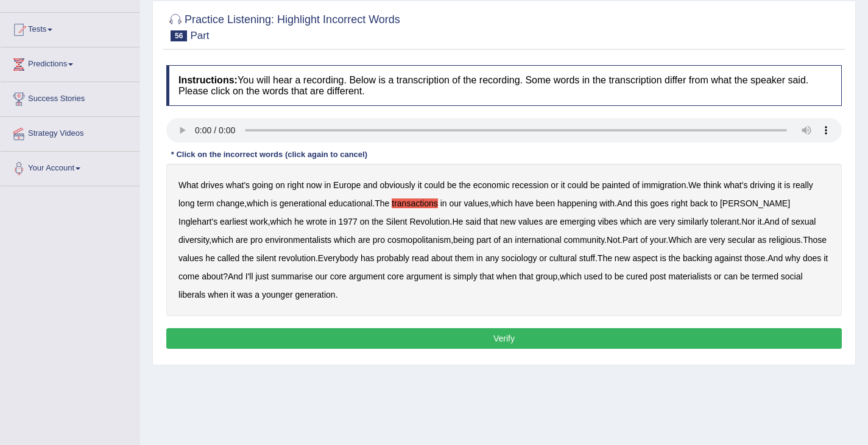  What do you see at coordinates (442, 258) in the screenshot?
I see `b: about` at bounding box center [442, 258].